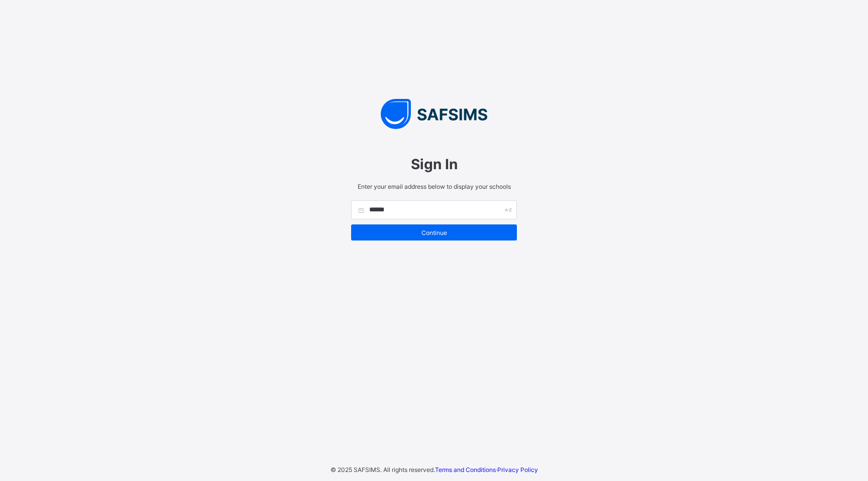 This screenshot has width=868, height=481. What do you see at coordinates (434, 186) in the screenshot?
I see `span: Enter your email address below to display your schools` at bounding box center [434, 186].